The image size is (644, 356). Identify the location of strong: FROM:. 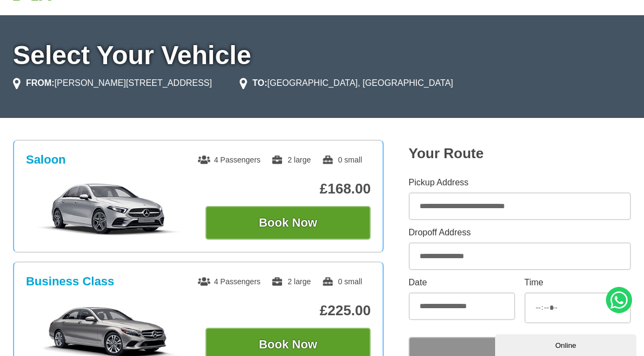
(40, 83).